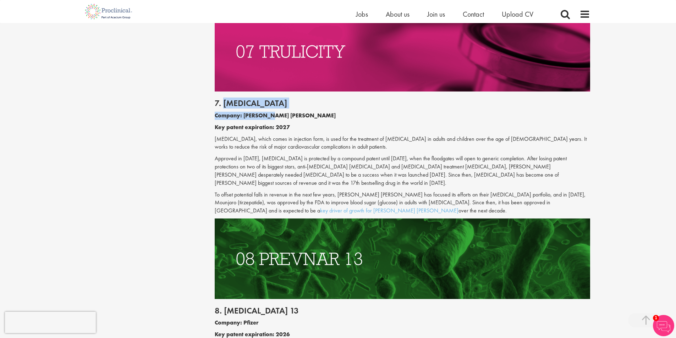  Describe the element at coordinates (237, 323) in the screenshot. I see `b: Company: Pfizer` at that location.